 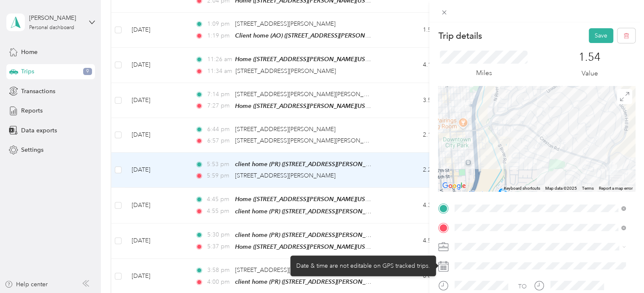 What do you see at coordinates (561, 188) in the screenshot?
I see `span: Map data ©2025` at bounding box center [561, 188].